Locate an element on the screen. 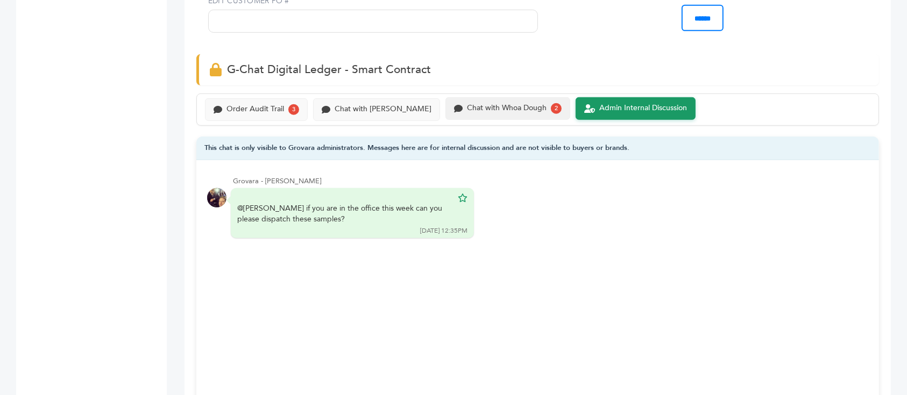  div: 2 is located at coordinates (556, 109).